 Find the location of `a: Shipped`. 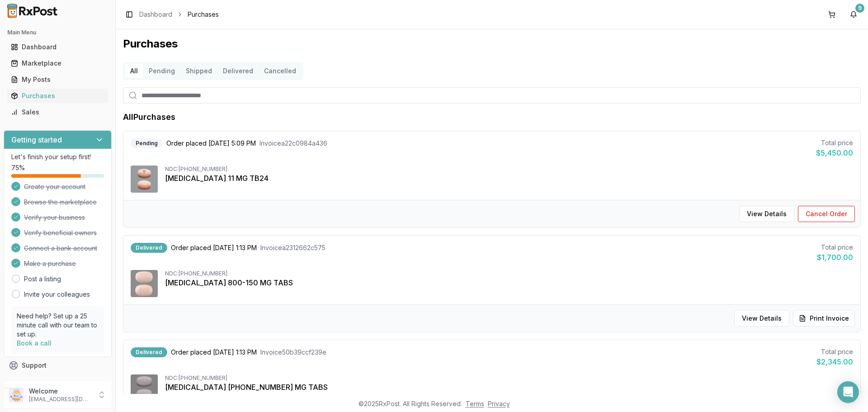

a: Shipped is located at coordinates (199, 71).